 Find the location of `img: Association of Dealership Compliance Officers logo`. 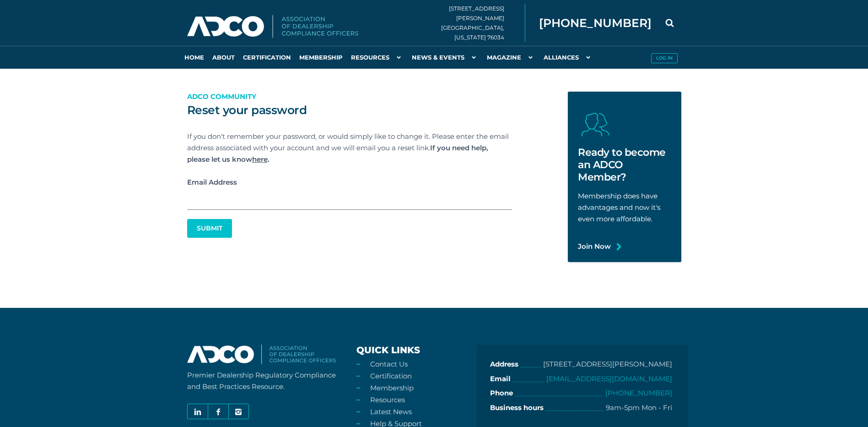

img: Association of Dealership Compliance Officers logo is located at coordinates (273, 26).